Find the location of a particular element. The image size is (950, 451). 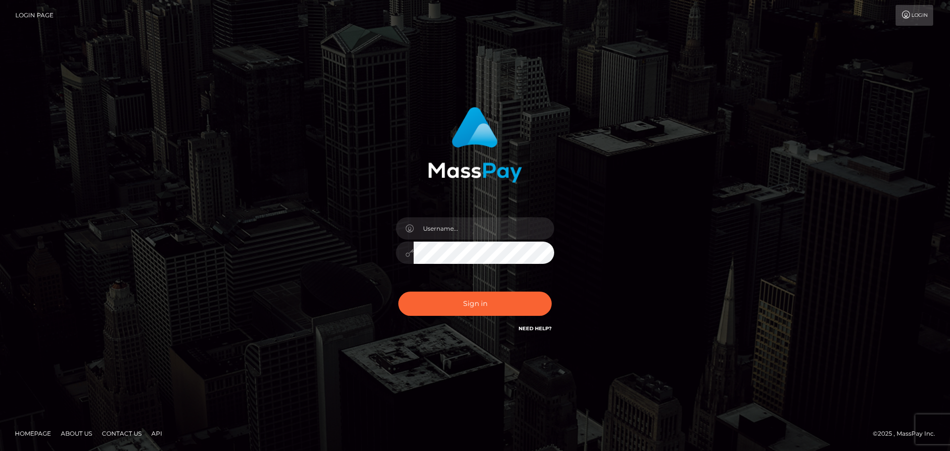

img: MassPay Login is located at coordinates (475, 144).